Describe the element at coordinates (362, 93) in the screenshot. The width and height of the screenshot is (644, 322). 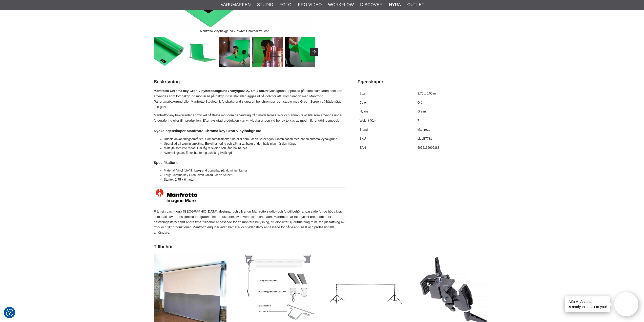
I see `span: Size` at that location.